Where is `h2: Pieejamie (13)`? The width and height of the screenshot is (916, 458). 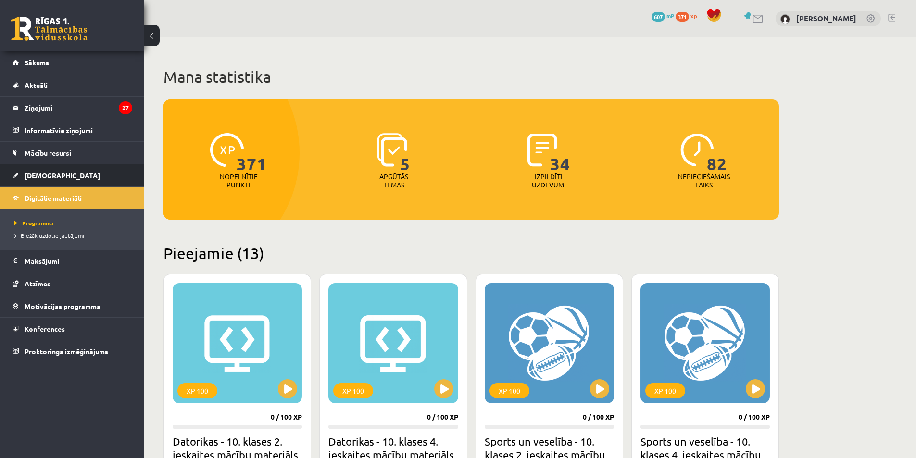 h2: Pieejamie (13) is located at coordinates (471, 253).